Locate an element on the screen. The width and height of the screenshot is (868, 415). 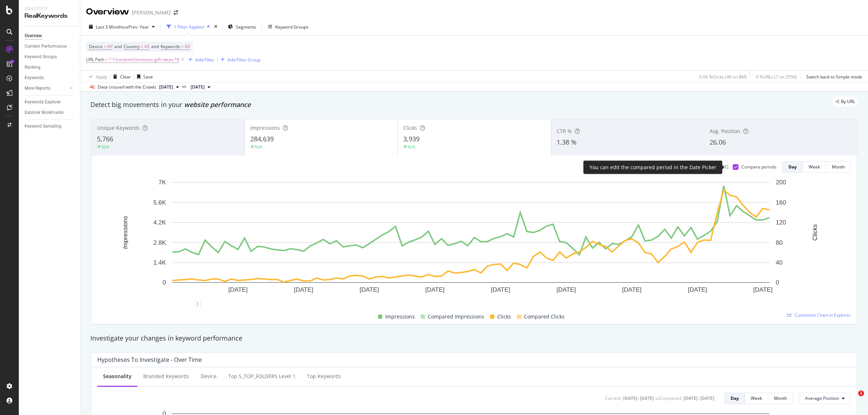
a: More Reports is located at coordinates (46, 88).